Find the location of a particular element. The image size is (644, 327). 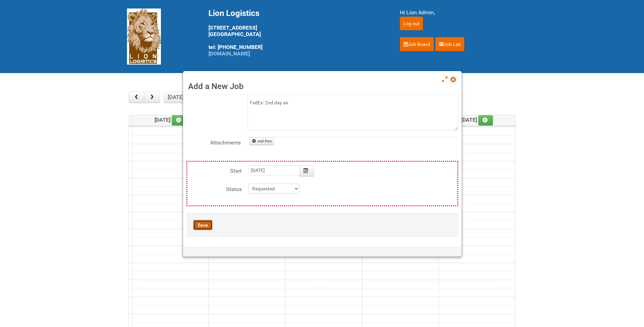

a: Add files is located at coordinates (262, 141).